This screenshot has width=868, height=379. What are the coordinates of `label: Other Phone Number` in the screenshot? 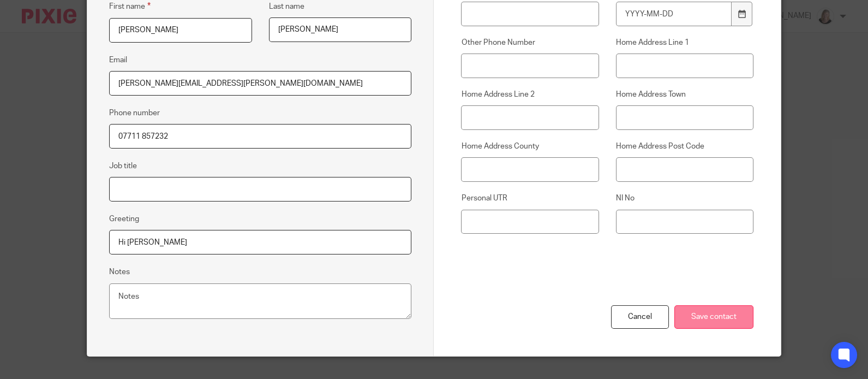 It's located at (530, 42).